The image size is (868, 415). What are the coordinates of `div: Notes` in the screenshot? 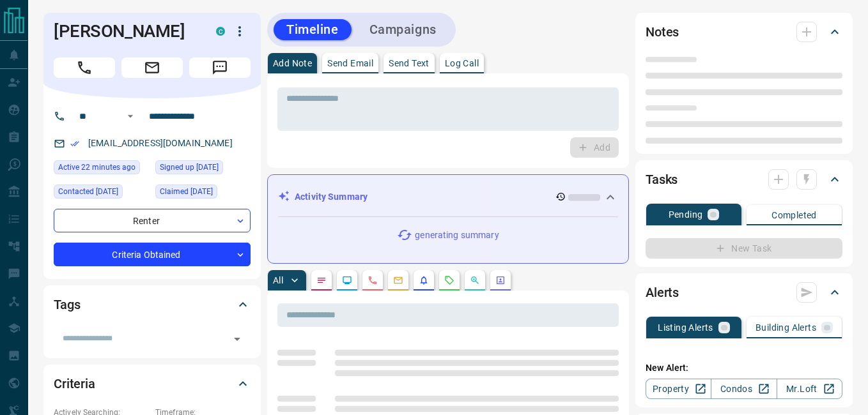 It's located at (744, 32).